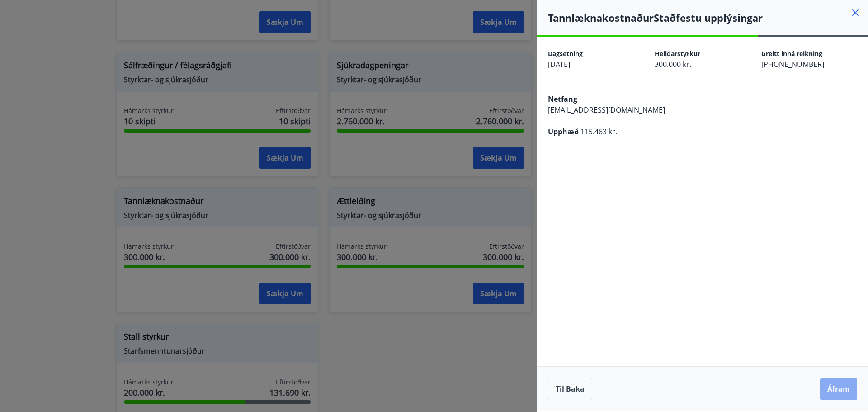 Image resolution: width=868 pixels, height=412 pixels. Describe the element at coordinates (708, 18) in the screenshot. I see `h4: Tannlæknakostnaður Staðfestu upplýsingar` at that location.